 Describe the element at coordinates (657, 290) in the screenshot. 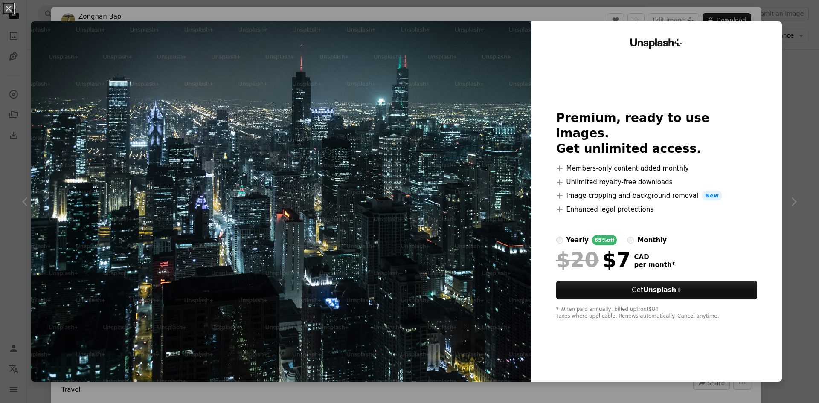

I see `button: GetUnsplash+` at that location.